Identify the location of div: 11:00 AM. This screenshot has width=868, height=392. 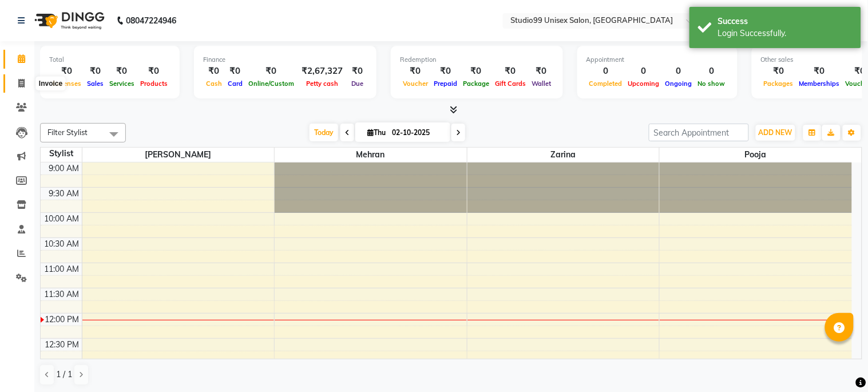
(62, 269).